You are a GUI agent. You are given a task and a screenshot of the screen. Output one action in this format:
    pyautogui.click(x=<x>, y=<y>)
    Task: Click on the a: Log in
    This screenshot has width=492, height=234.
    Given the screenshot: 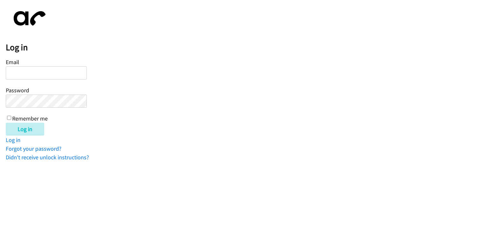 What is the action you would take?
    pyautogui.click(x=13, y=140)
    